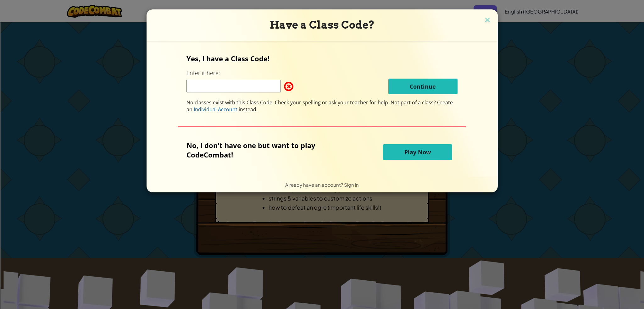  Describe the element at coordinates (322, 58) in the screenshot. I see `p: Yes, I have a Class Code!` at that location.